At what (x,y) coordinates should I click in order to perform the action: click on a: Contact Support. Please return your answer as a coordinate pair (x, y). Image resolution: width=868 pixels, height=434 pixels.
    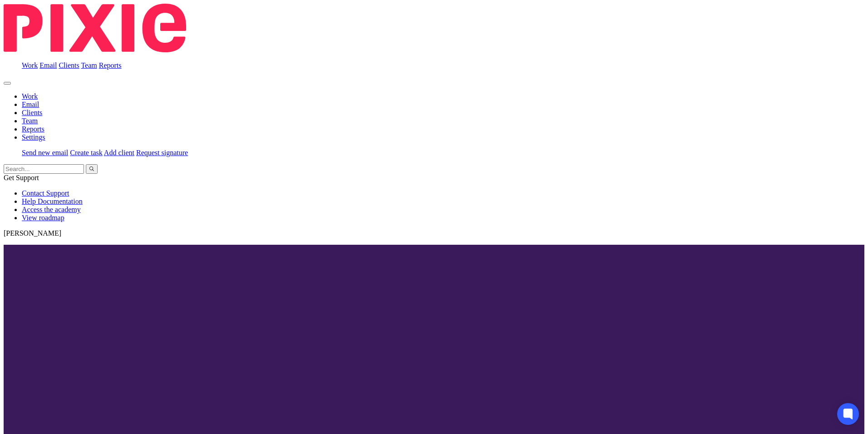
    Looking at the image, I should click on (45, 192).